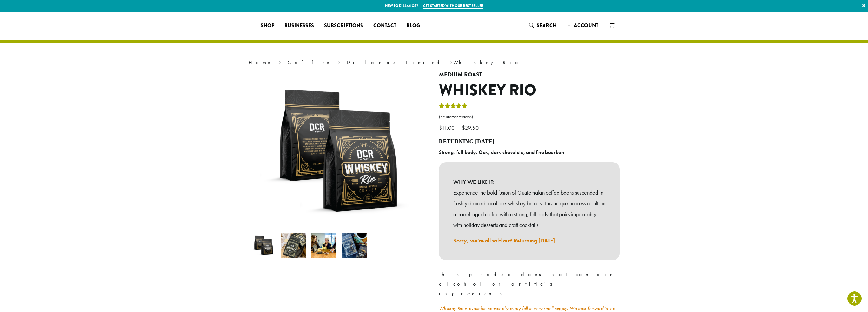  Describe the element at coordinates (395, 62) in the screenshot. I see `a: Dillanos Limited` at that location.